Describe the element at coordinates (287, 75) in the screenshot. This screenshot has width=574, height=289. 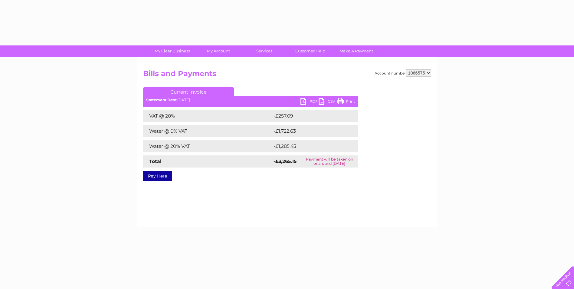
I see `h2: Bills and Payments` at that location.